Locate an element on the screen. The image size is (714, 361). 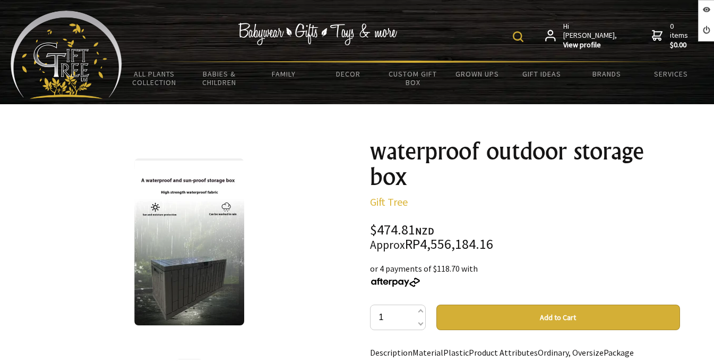
a: All Plants Collection is located at coordinates (155, 78).